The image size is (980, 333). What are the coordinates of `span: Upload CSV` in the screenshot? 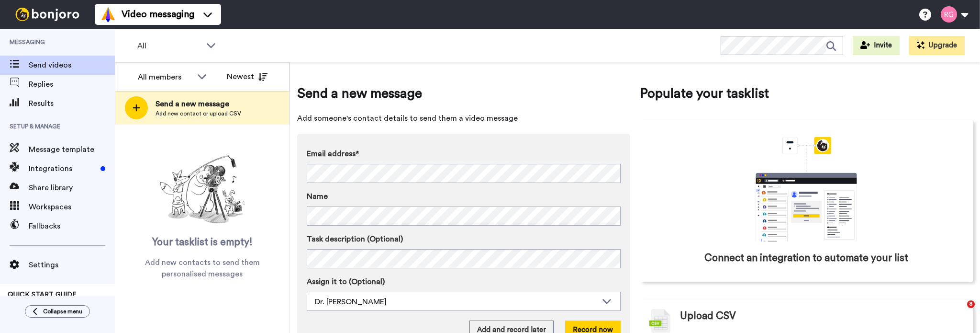 It's located at (707, 316).